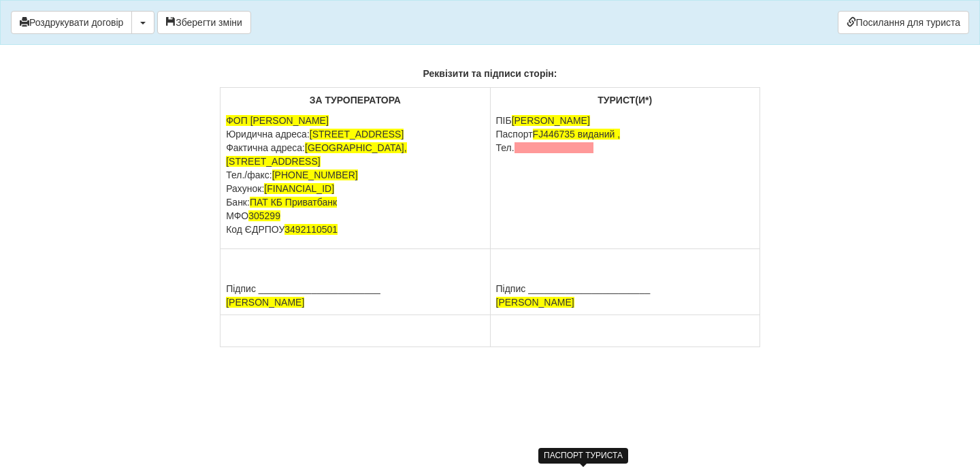  Describe the element at coordinates (264, 216) in the screenshot. I see `span: 305299` at that location.